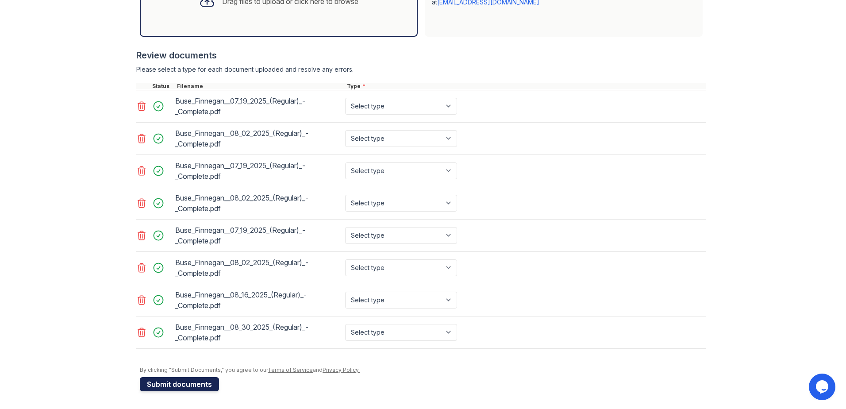  I want to click on a: Terms of Service, so click(290, 370).